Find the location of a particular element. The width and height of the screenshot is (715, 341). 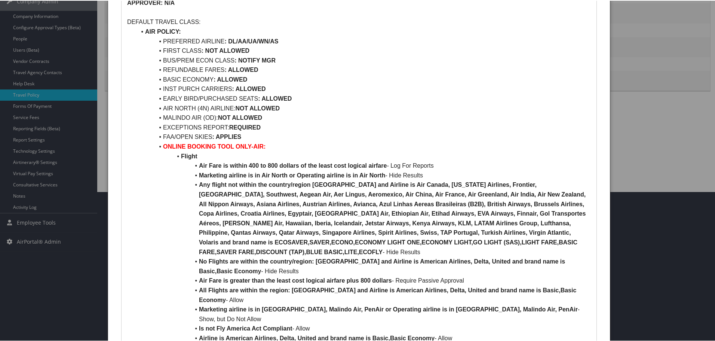

p: DEFAULT TRAVEL CLASS: is located at coordinates (359, 21).